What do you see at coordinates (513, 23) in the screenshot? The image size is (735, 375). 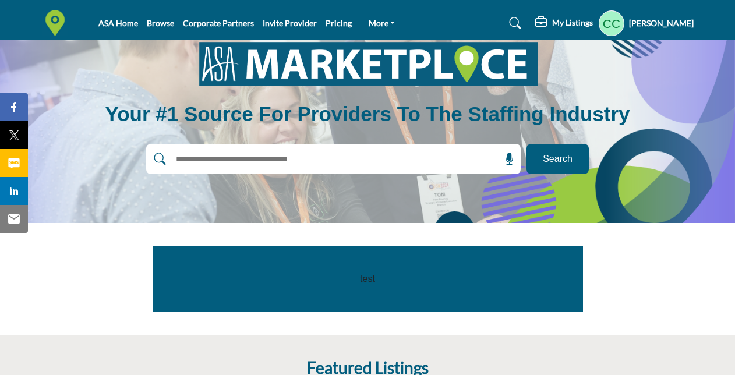 I see `a: Search` at bounding box center [513, 23].